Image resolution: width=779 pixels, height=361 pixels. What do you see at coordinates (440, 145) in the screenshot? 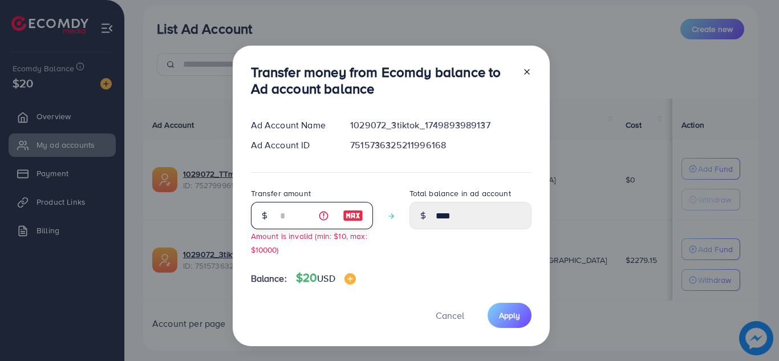
I see `div: 7515736325211996168` at bounding box center [440, 145].